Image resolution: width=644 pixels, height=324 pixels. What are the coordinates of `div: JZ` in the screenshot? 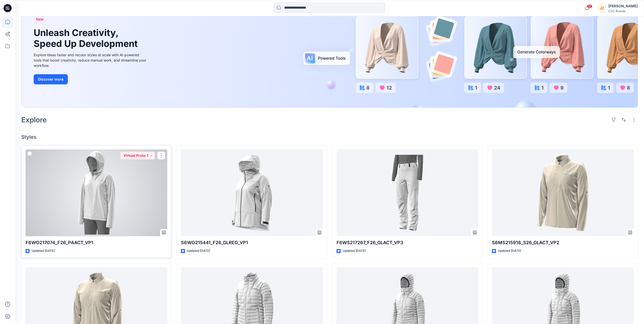 It's located at (602, 8).